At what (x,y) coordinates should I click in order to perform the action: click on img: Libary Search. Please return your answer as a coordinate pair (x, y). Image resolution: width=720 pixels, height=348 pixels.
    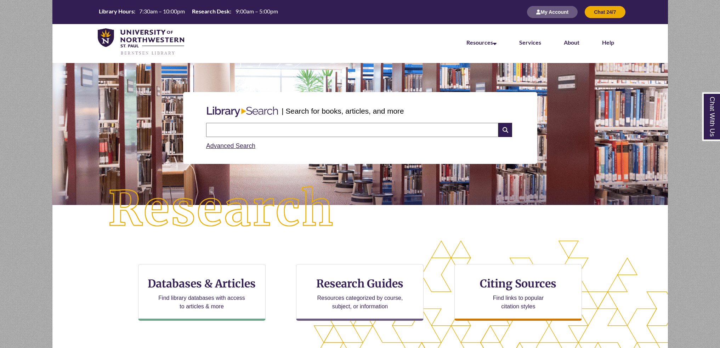
    Looking at the image, I should click on (242, 112).